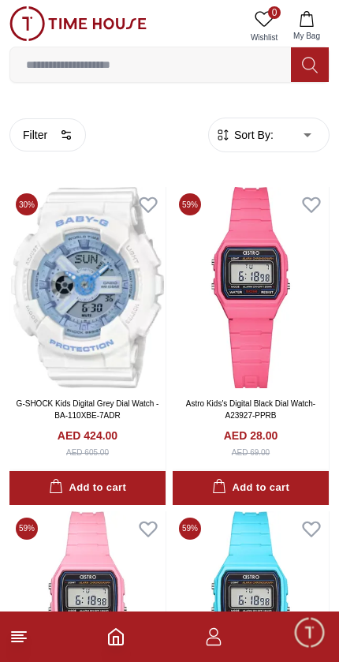 The height and width of the screenshot is (662, 339). What do you see at coordinates (251, 452) in the screenshot?
I see `div: AED 69.00` at bounding box center [251, 452].